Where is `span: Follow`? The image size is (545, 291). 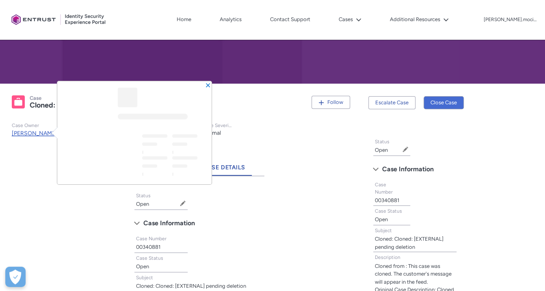
span: Follow is located at coordinates (335, 102).